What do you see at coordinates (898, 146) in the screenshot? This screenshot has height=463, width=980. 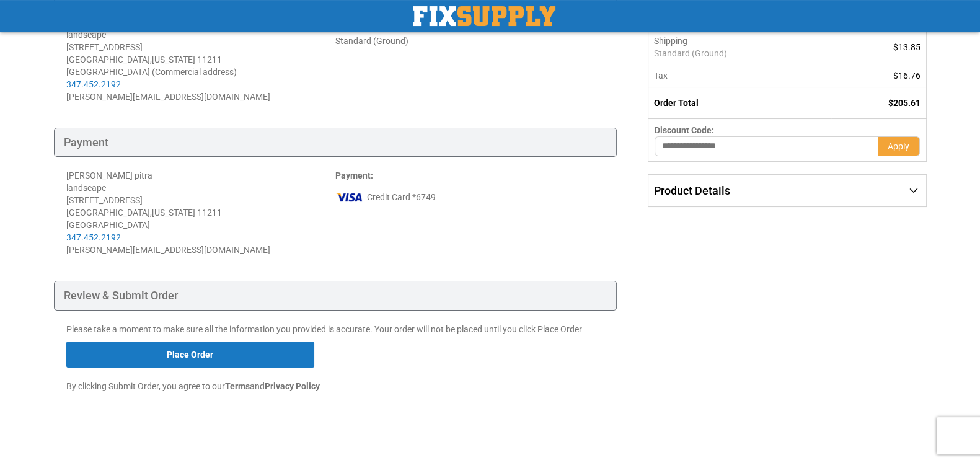 I see `span: Apply` at bounding box center [898, 146].